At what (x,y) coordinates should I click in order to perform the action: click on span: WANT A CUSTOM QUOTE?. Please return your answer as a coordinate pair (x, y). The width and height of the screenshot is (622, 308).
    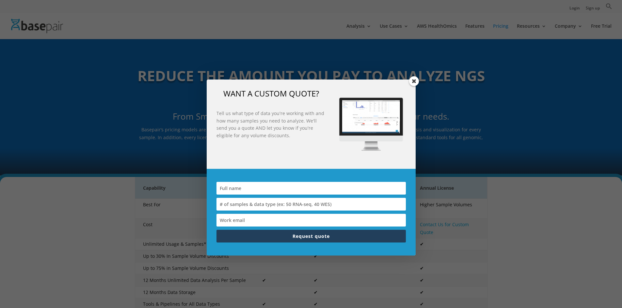
    Looking at the image, I should click on (271, 93).